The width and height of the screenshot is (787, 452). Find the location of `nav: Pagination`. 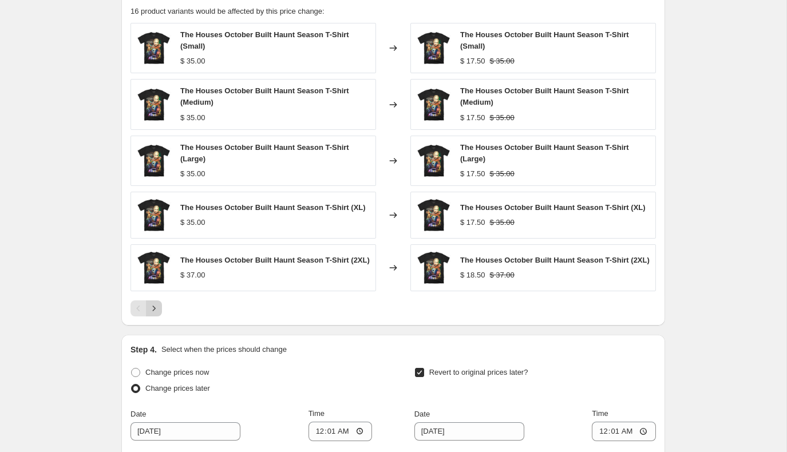

nav: Pagination is located at coordinates (146, 308).